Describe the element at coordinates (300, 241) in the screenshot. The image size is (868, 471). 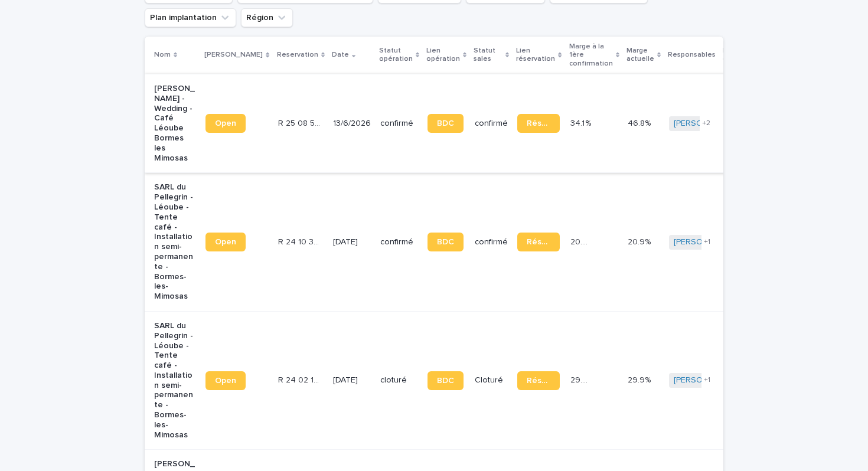
I see `p: R 24 10 3552` at that location.